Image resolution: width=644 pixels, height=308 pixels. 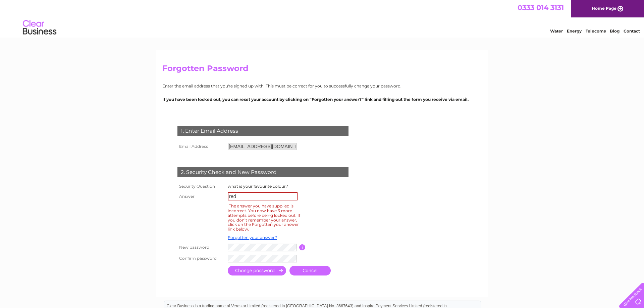 I want to click on a: Contact, so click(x=632, y=31).